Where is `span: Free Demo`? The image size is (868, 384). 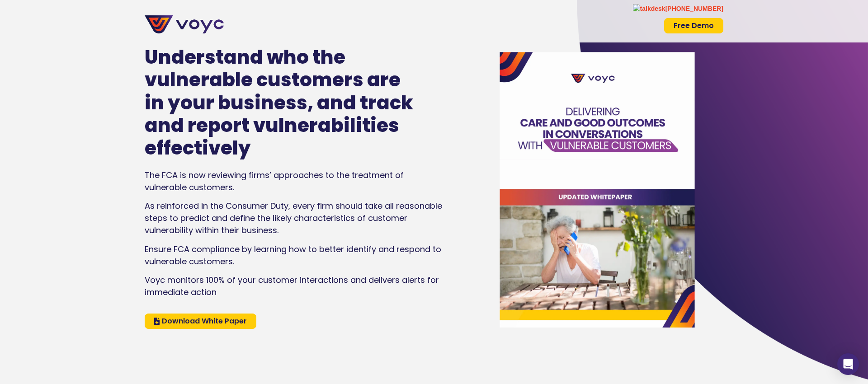
span: Free Demo is located at coordinates (693, 26).